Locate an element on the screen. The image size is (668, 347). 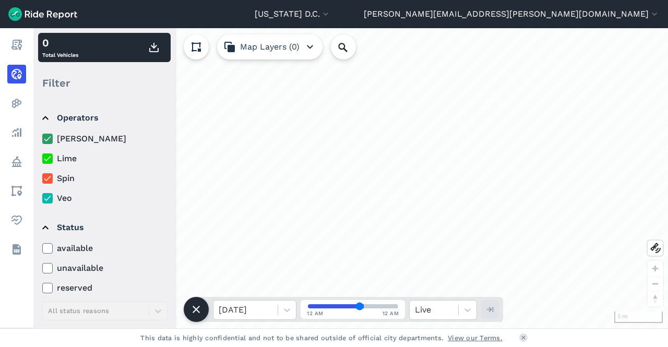
div: 0 is located at coordinates (60, 43).